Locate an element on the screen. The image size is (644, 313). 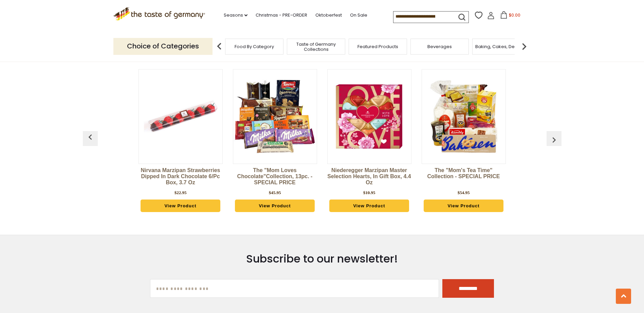
a: Featured Products is located at coordinates (378, 47).